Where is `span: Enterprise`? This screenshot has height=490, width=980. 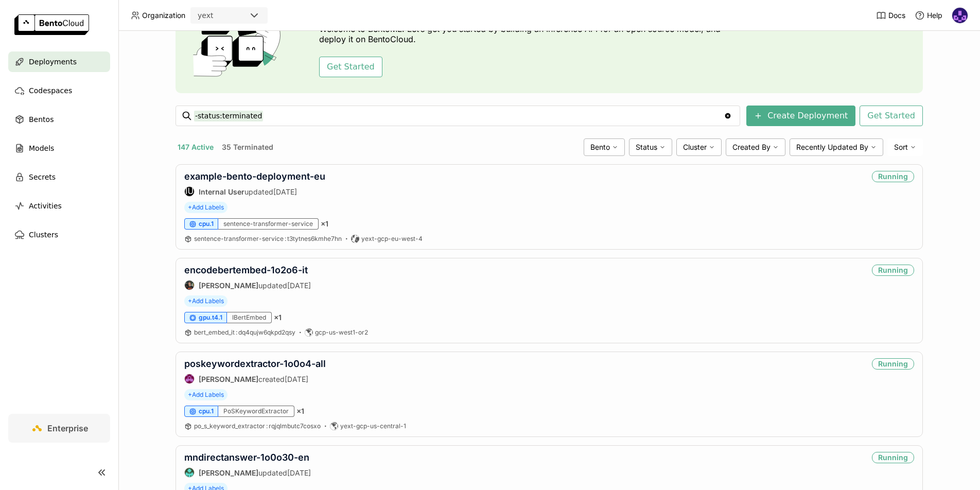 span: Enterprise is located at coordinates (67, 428).